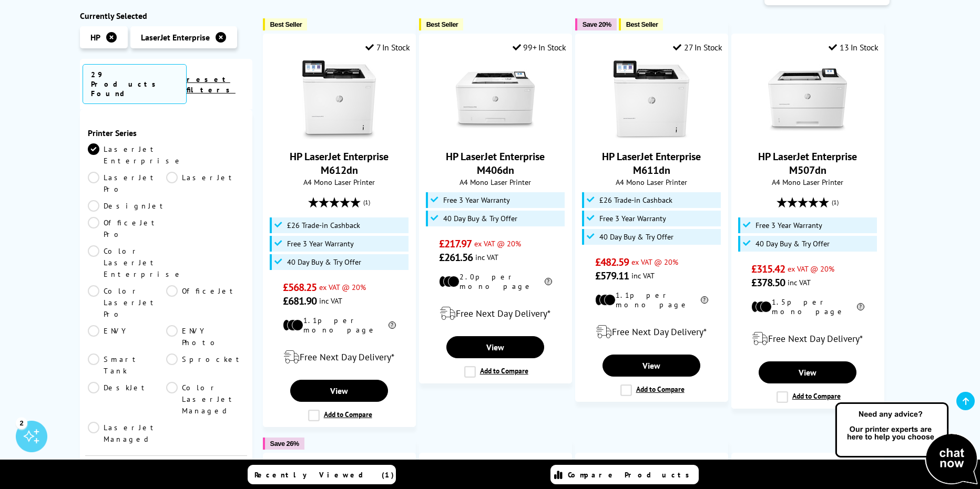 The image size is (980, 489). I want to click on span: Recently Viewed (1), so click(325, 475).